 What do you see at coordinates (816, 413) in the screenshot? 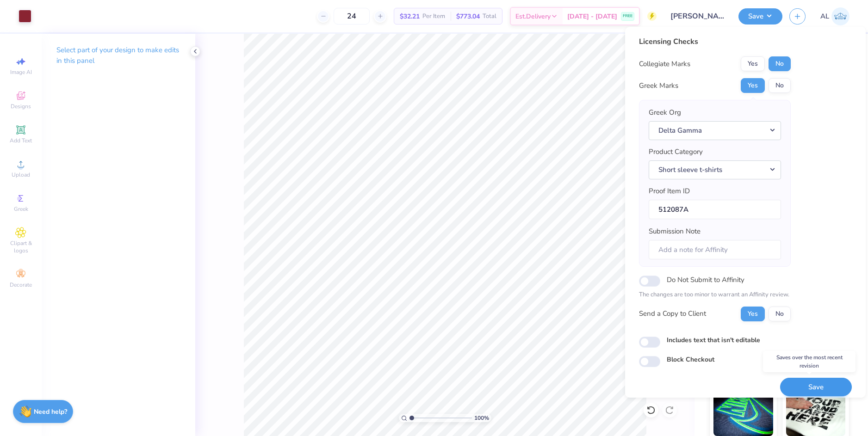
I see `img: Water based Ink` at bounding box center [816, 413].